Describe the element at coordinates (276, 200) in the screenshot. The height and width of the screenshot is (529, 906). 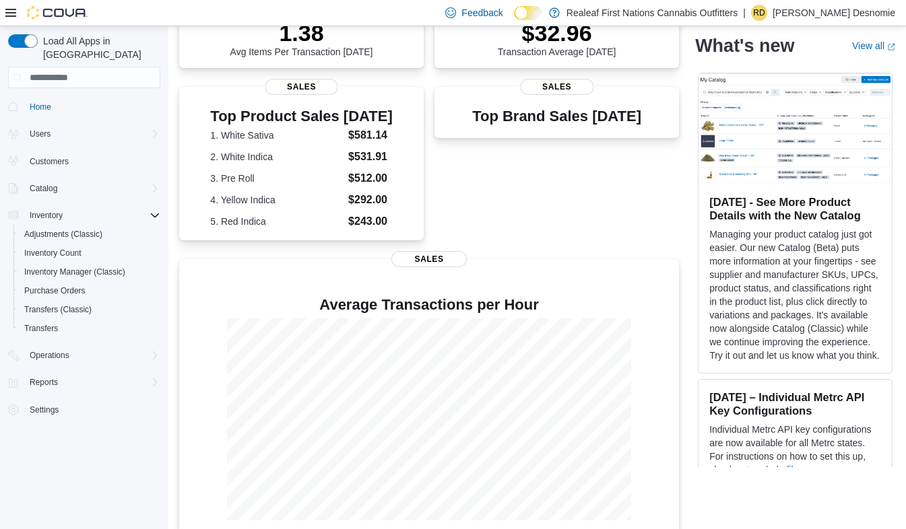
I see `dt: 4. Yellow Indica` at that location.